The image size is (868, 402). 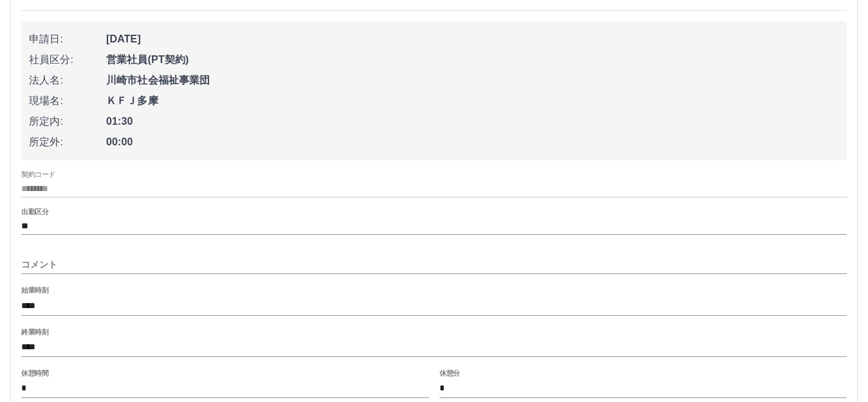 What do you see at coordinates (472, 81) in the screenshot?
I see `span: 川崎市社会福祉事業団` at bounding box center [472, 81].